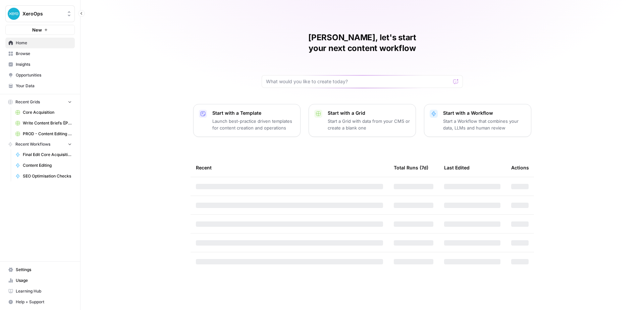  What do you see at coordinates (358, 81) in the screenshot?
I see `input: What would you like to create today?` at bounding box center [358, 81].